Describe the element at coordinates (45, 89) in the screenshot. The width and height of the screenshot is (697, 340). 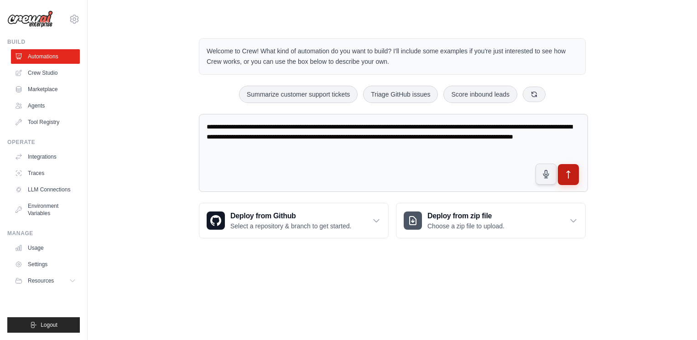
I see `a: Marketplace` at that location.